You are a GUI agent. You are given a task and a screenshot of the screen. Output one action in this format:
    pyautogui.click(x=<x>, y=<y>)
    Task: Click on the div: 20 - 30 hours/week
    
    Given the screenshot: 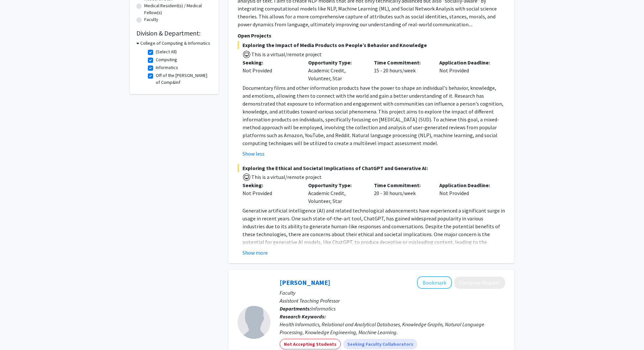 What is the action you would take?
    pyautogui.click(x=402, y=193)
    